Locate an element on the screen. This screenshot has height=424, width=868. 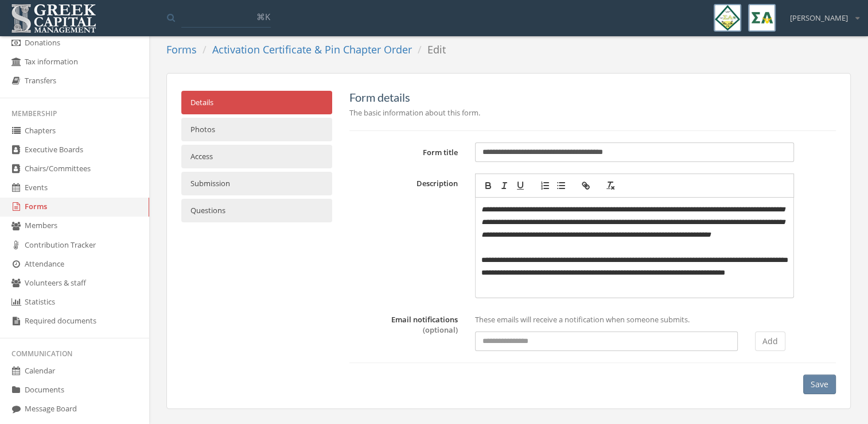
a: Access is located at coordinates (257, 156).